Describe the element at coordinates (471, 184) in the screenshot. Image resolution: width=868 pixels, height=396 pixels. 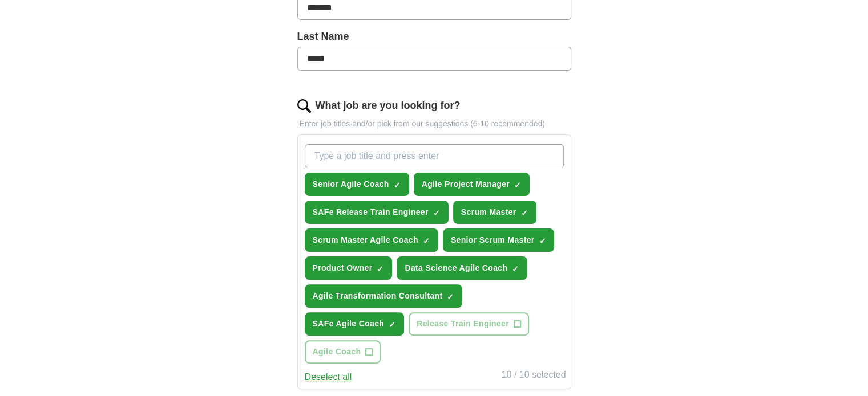
I see `button: Agile Project Manager✓` at that location.